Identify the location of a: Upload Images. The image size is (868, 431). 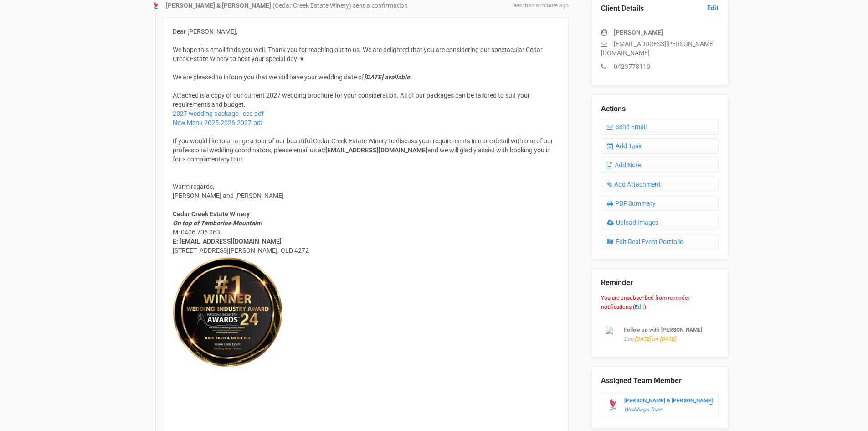
(660, 223).